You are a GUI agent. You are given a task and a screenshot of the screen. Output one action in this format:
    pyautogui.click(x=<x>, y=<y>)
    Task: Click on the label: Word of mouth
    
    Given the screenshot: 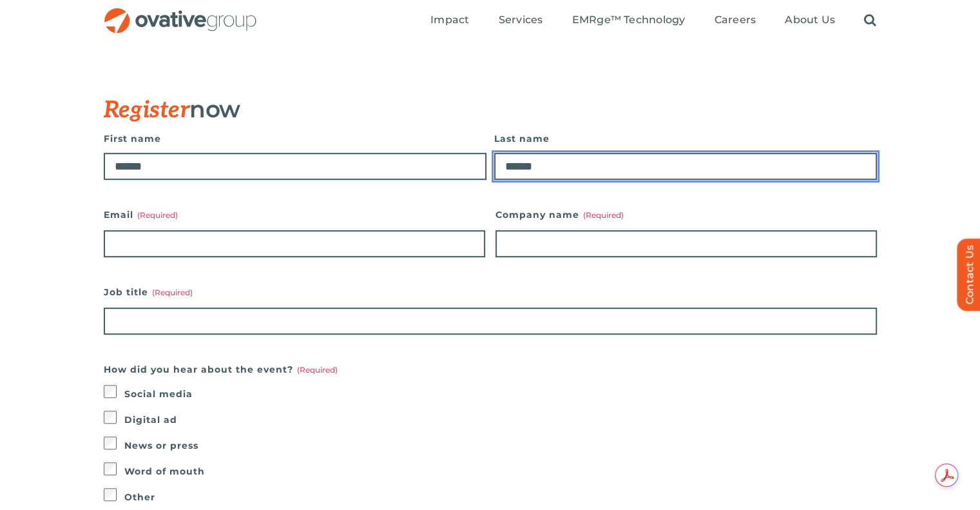 What is the action you would take?
    pyautogui.click(x=501, y=471)
    